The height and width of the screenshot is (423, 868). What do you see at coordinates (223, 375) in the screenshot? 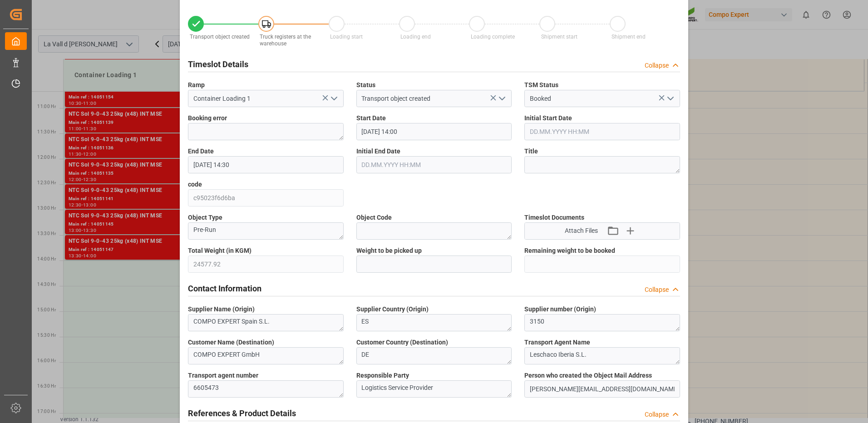
I see `span: Transport agent number` at bounding box center [223, 375].